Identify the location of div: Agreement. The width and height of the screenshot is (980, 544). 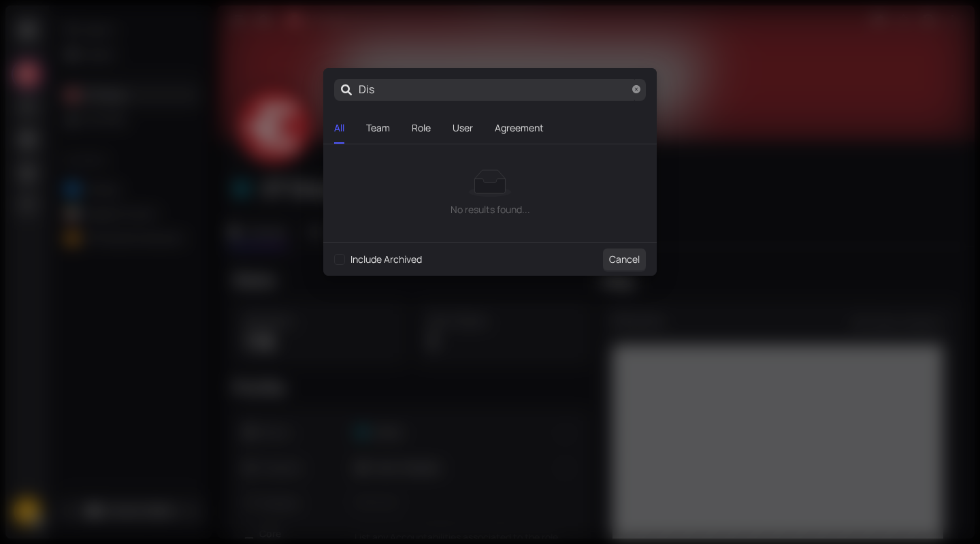
(519, 128).